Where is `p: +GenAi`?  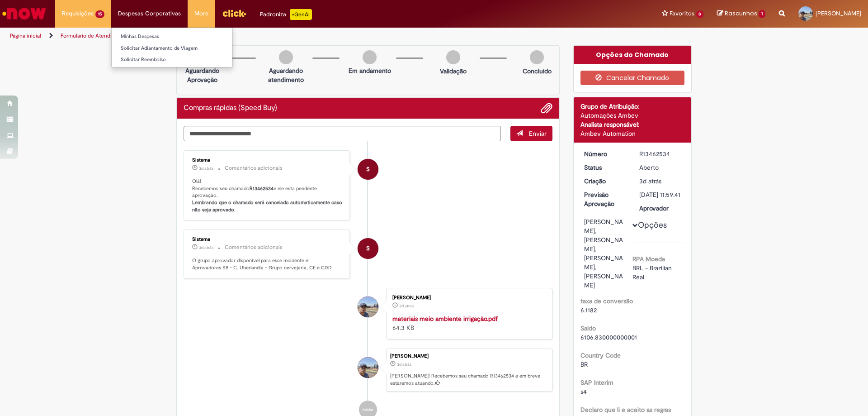 p: +GenAi is located at coordinates (300, 14).